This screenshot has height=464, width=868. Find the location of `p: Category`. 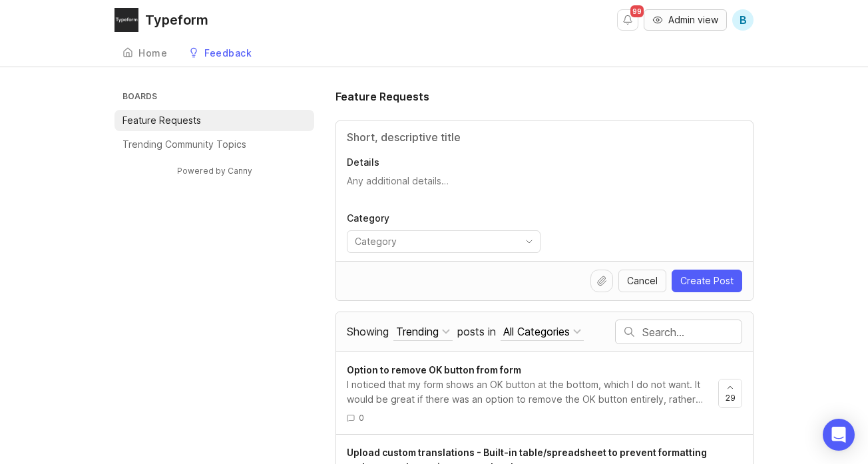

p: Category is located at coordinates (443, 219).